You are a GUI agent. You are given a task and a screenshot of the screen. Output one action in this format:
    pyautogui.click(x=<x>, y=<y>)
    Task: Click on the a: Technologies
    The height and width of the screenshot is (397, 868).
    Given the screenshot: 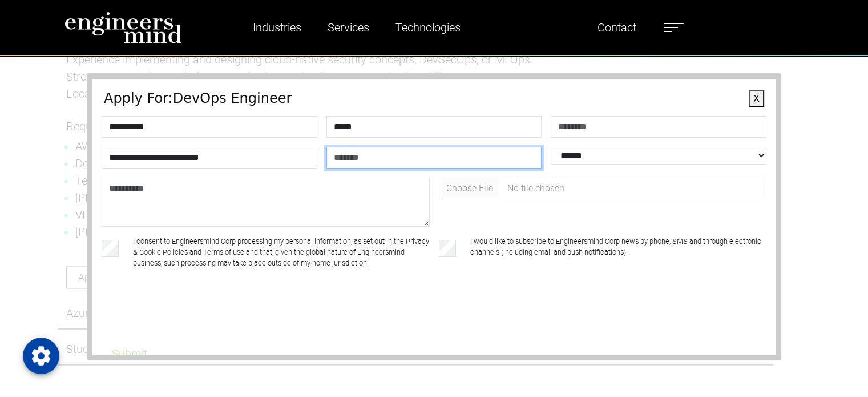 What is the action you would take?
    pyautogui.click(x=428, y=27)
    